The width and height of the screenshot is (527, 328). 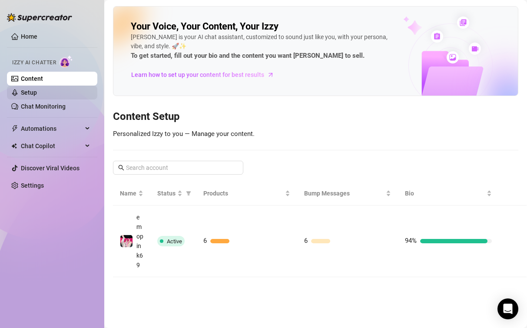 What do you see at coordinates (448, 193) in the screenshot?
I see `th: Bio` at bounding box center [448, 193].